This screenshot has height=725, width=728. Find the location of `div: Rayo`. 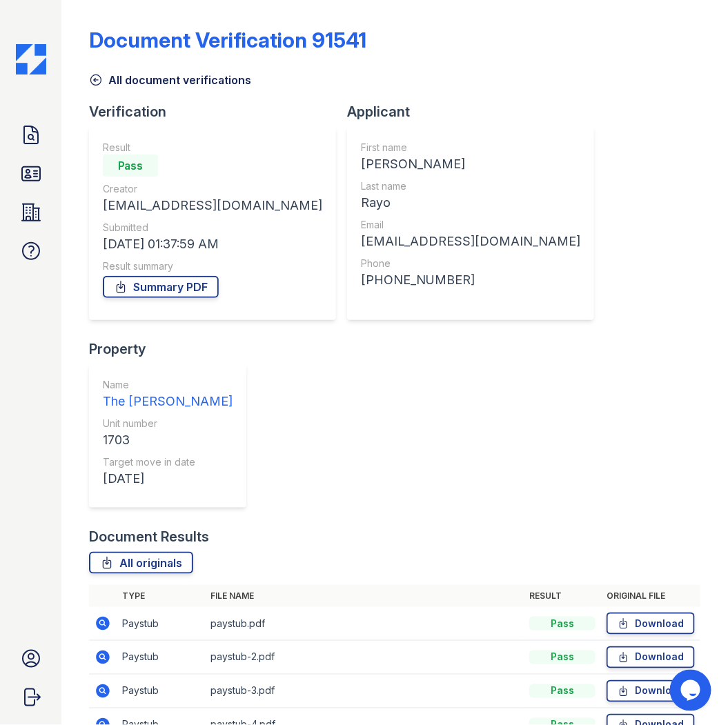

div: Rayo is located at coordinates (471, 203).